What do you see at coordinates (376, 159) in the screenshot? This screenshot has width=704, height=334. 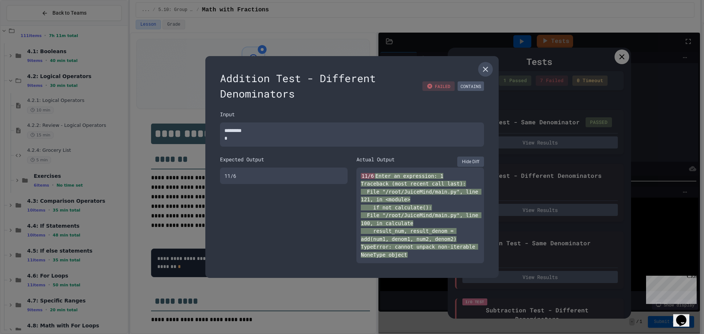 I see `div: Actual Output` at bounding box center [376, 159].